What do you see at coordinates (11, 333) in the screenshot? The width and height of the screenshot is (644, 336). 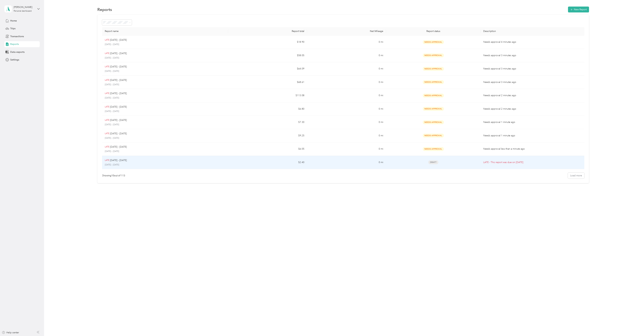 I see `button: Help center` at bounding box center [11, 333].